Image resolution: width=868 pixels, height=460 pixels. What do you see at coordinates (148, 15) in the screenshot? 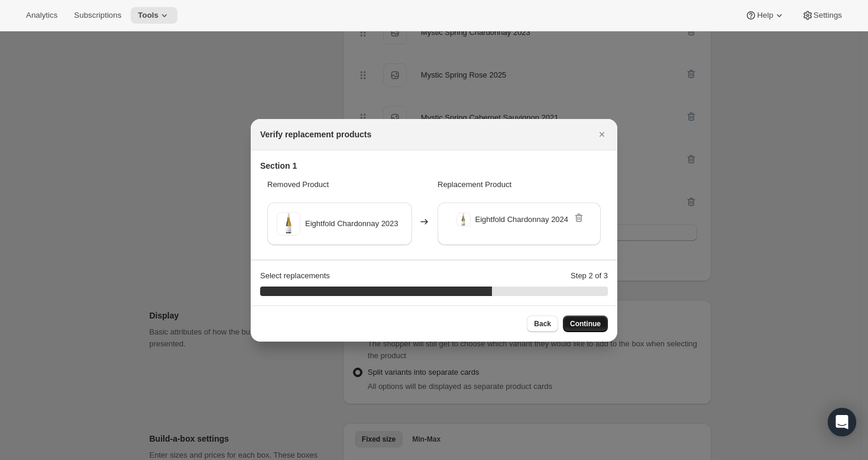
I see `span: Tools` at bounding box center [148, 15].